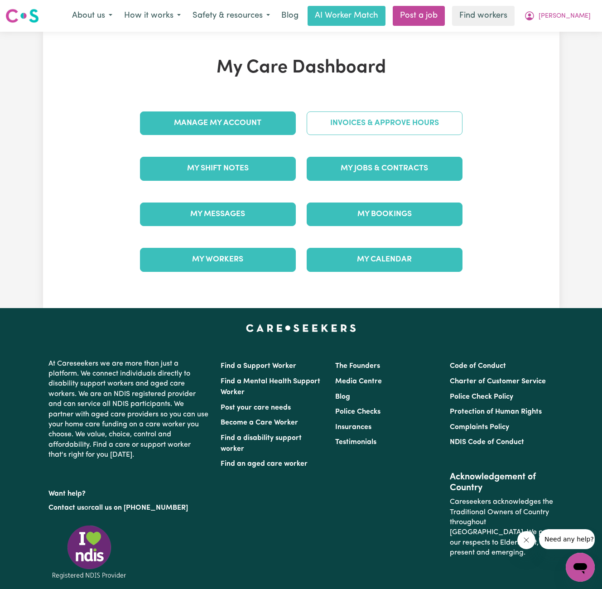 The image size is (602, 589). Describe the element at coordinates (256, 408) in the screenshot. I see `a: Post your care needs` at that location.